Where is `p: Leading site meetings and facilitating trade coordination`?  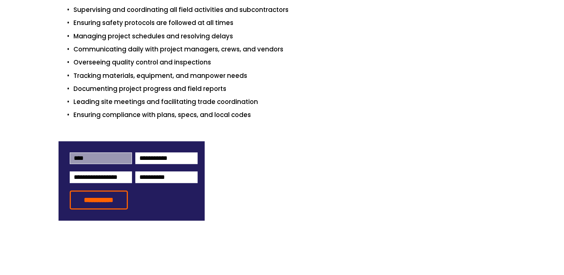
p: Leading site meetings and facilitating trade coordination is located at coordinates (290, 102).